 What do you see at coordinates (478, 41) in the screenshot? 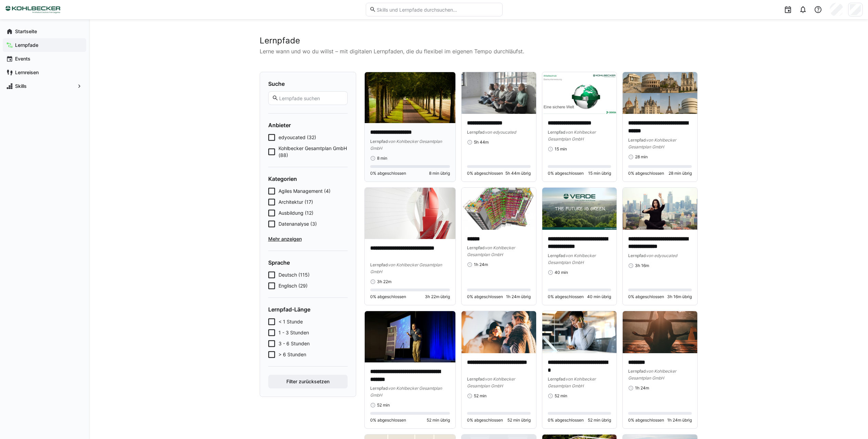
I see `h2: Lernpfade` at bounding box center [478, 41].